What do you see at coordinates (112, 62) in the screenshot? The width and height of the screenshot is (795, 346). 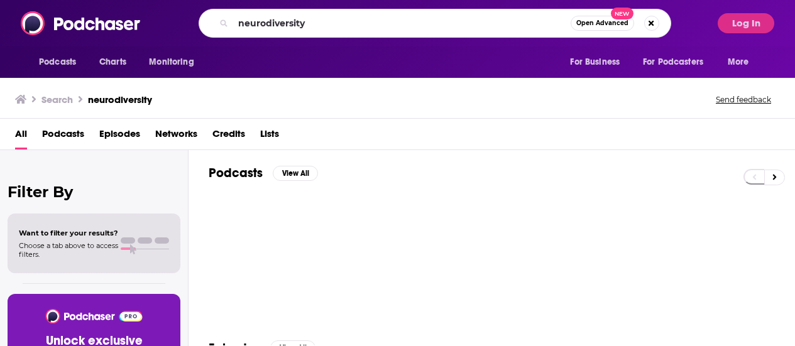 I see `span: Charts` at bounding box center [112, 62].